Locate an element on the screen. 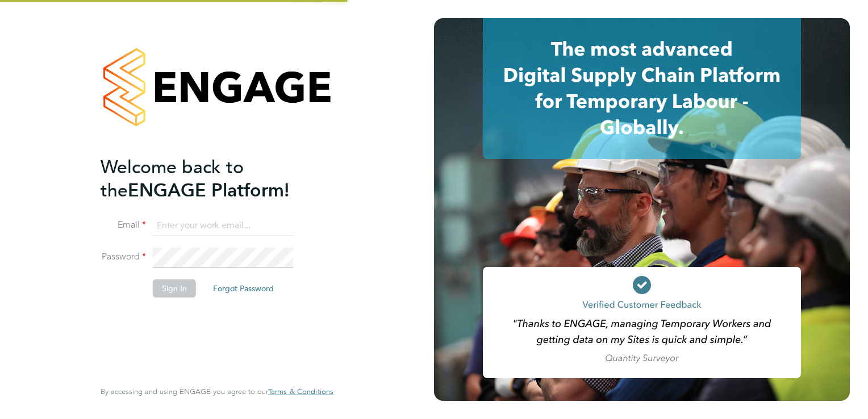 The image size is (868, 419). input: Enter your work email... is located at coordinates (223, 226).